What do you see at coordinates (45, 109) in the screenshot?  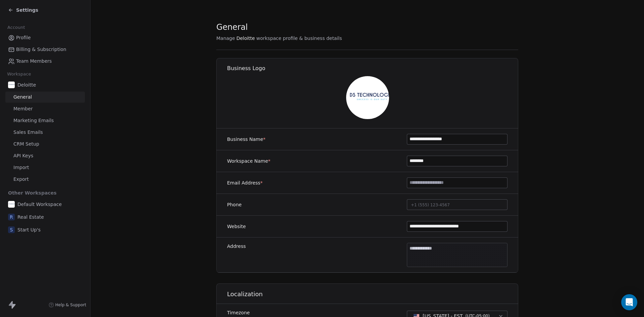 I see `a: Member` at bounding box center [45, 109].